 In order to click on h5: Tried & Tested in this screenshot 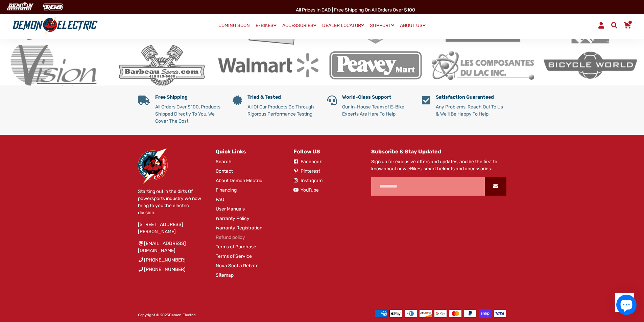, I will do `click(282, 98)`.